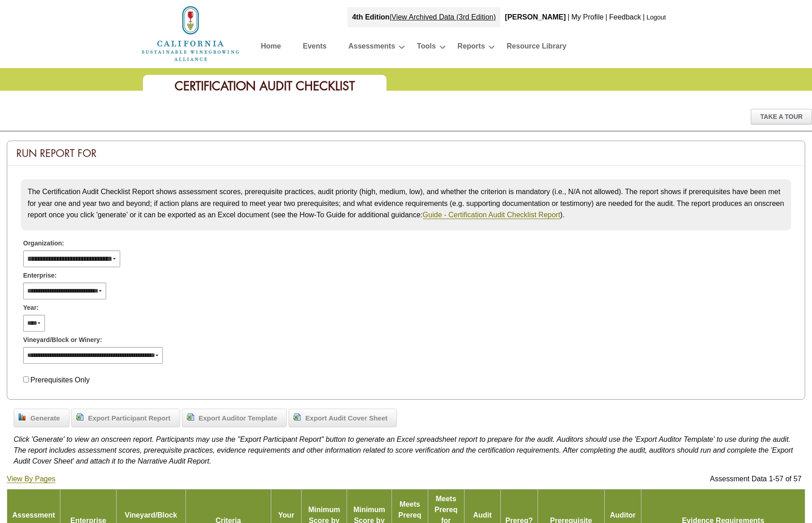 Image resolution: width=812 pixels, height=523 pixels. What do you see at coordinates (43, 243) in the screenshot?
I see `span: Organization:` at bounding box center [43, 243].